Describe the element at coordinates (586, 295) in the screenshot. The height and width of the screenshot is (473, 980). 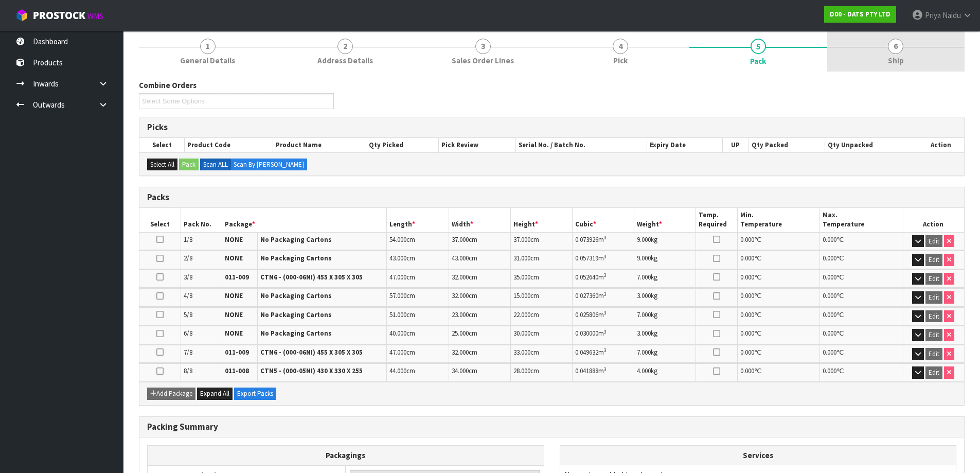
I see `span: 0.027360` at that location.